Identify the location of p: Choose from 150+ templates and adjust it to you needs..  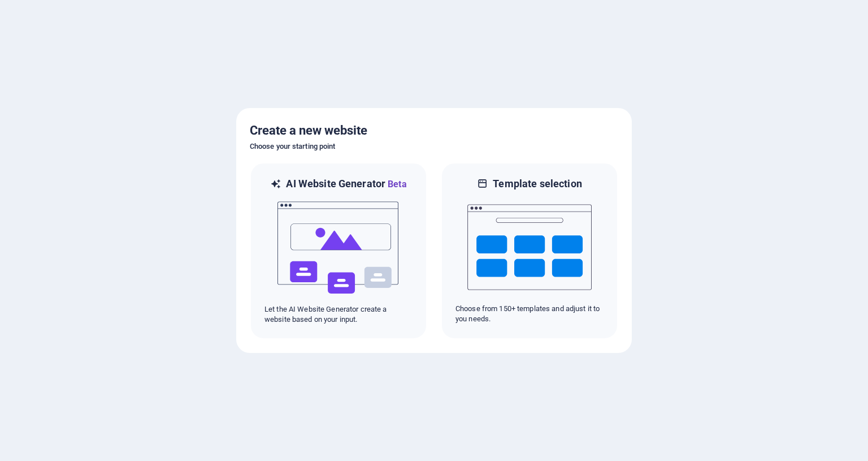
(529, 314).